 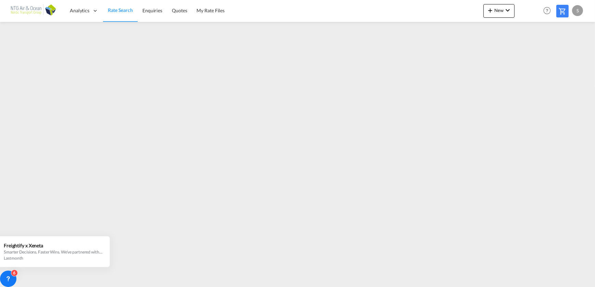 I want to click on div: S, so click(x=577, y=11).